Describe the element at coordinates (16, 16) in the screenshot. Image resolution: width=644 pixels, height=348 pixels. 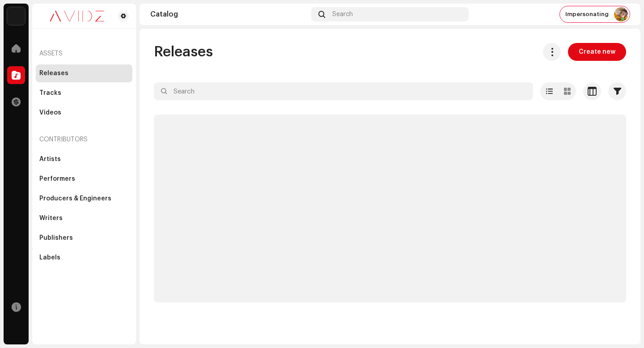
I see `img: 10d72f0b-d06a-424f-aeaa-9c9f537e57b6` at that location.